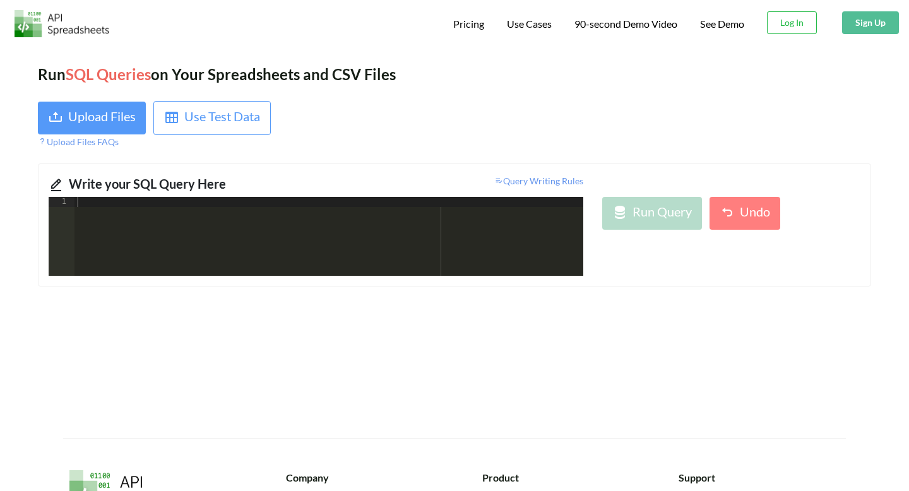  What do you see at coordinates (212, 118) in the screenshot?
I see `button: Use Test Data` at bounding box center [212, 118].